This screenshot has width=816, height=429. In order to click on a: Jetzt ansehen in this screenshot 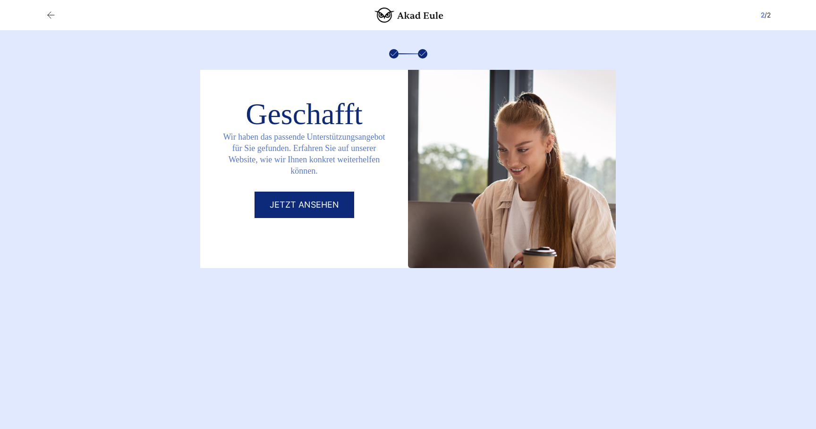, I will do `click(304, 205)`.